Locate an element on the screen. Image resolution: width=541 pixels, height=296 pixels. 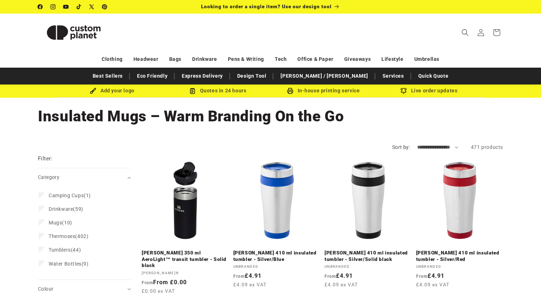
a: Express Delivery is located at coordinates (202, 76).